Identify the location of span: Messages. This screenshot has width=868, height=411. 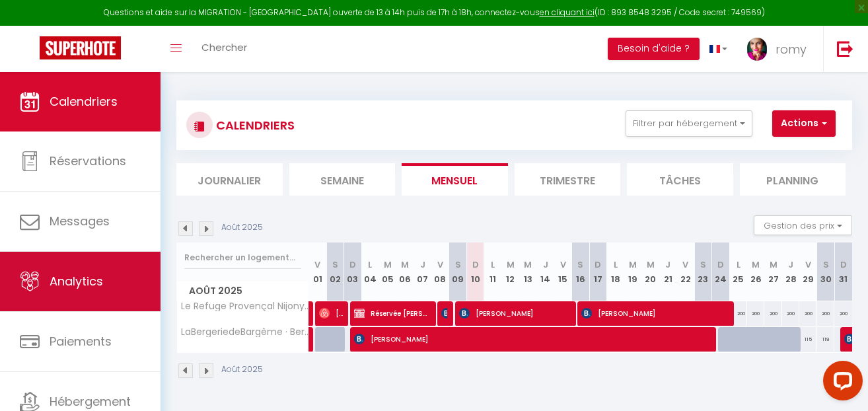
(79, 220).